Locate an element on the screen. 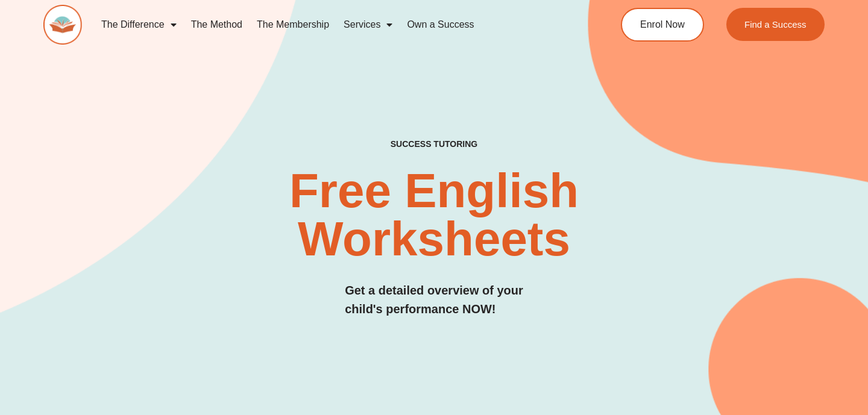  a: Own a Success is located at coordinates (440, 25).